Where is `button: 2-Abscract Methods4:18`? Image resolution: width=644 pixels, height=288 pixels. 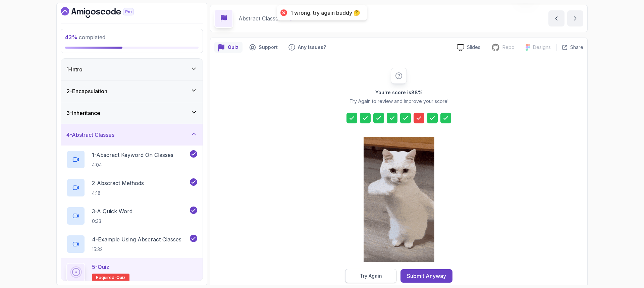 button: 2-Abscract Methods4:18 is located at coordinates (132, 188).